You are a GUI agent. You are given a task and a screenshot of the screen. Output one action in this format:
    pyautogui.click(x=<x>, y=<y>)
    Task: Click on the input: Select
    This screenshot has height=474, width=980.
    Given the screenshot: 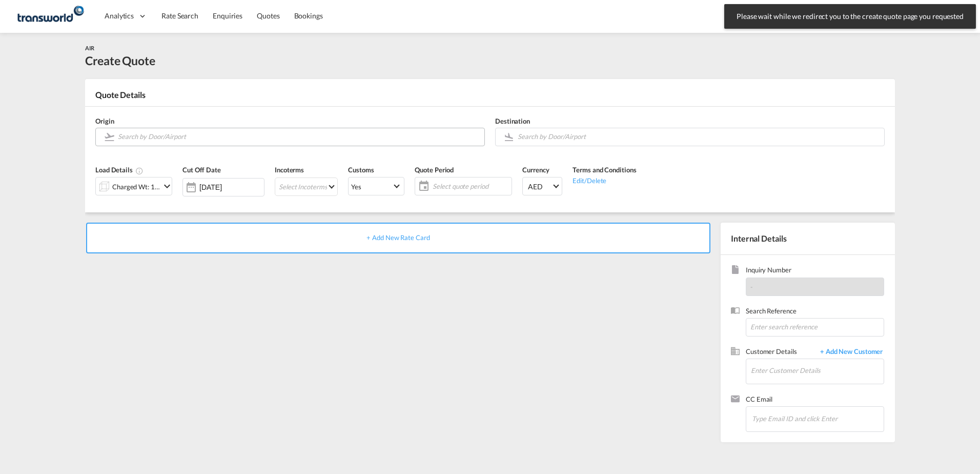 What is the action you would take?
    pyautogui.click(x=232, y=187)
    